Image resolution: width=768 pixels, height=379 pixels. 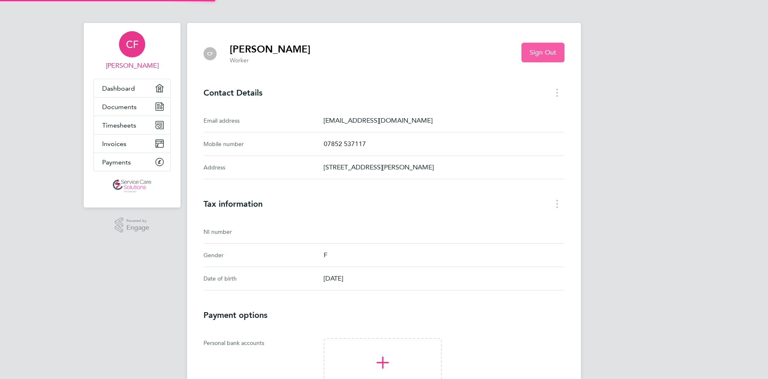 I want to click on a: Payments, so click(x=132, y=162).